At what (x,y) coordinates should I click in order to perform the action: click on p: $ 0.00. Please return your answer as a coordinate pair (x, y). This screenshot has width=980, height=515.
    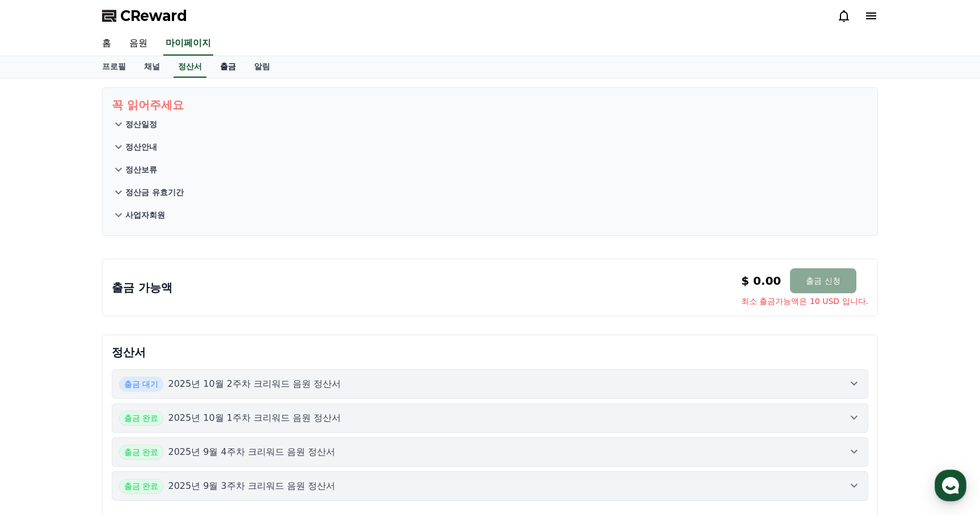
    Looking at the image, I should click on (761, 281).